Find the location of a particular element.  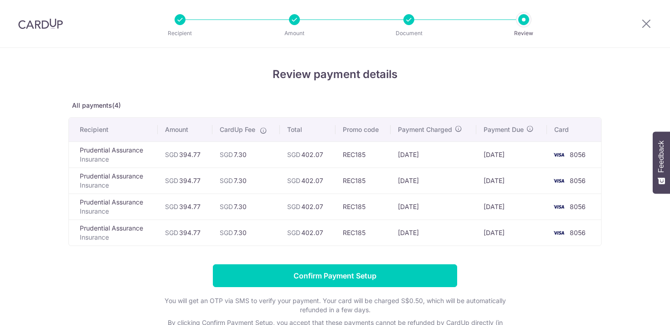

h4: Review payment details is located at coordinates (335, 74).